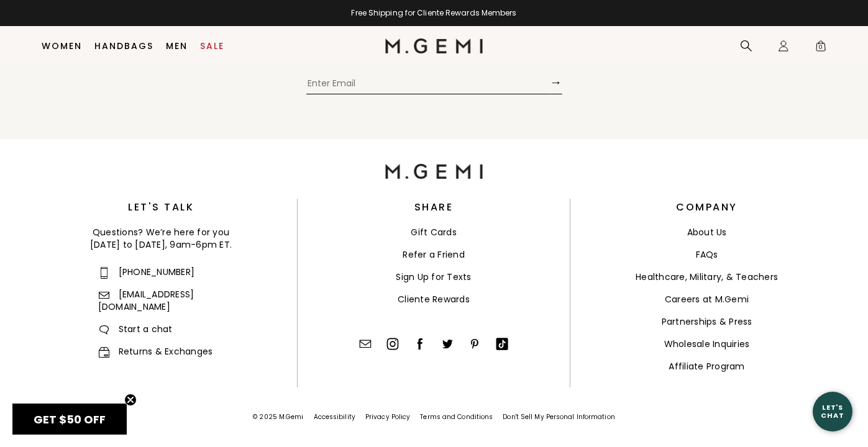 The image size is (868, 447). Describe the element at coordinates (392, 344) in the screenshot. I see `img: Instagram/` at that location.